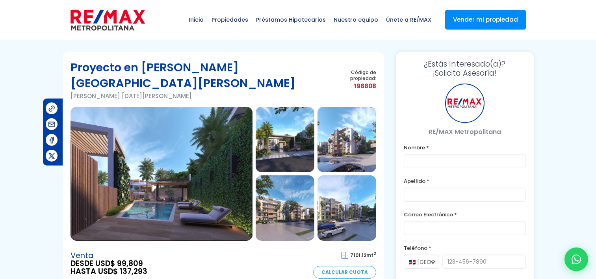 The image size is (596, 279). What do you see at coordinates (375, 253) in the screenshot?
I see `sup: 2` at bounding box center [375, 253].